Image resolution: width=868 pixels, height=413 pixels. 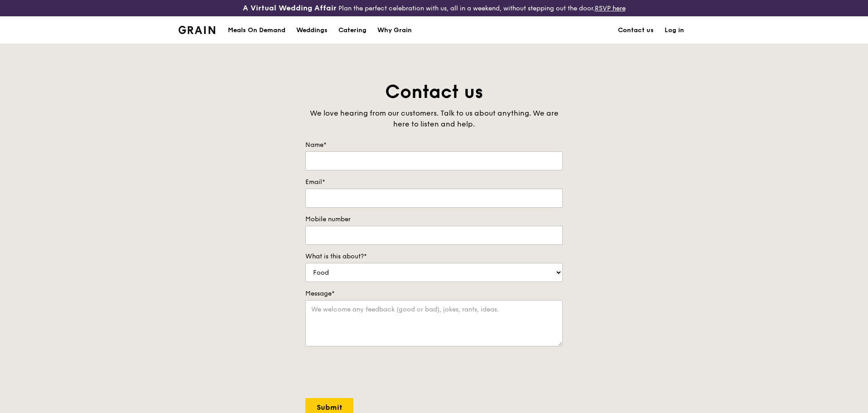 I want to click on div: Meals On Demand, so click(x=257, y=30).